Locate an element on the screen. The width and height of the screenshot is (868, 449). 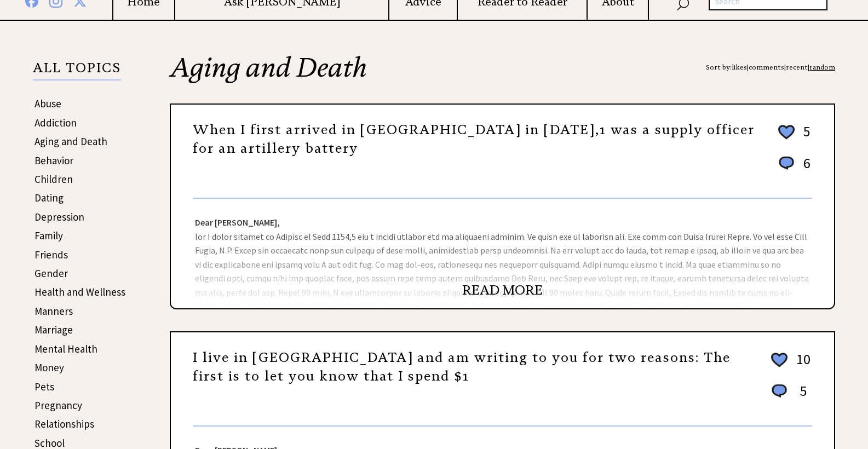
a: Depression is located at coordinates (59, 217).